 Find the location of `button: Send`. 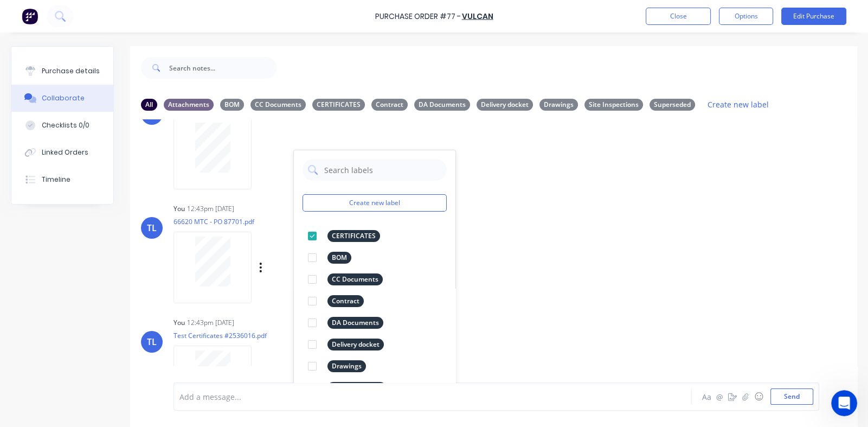

button: Send is located at coordinates (791, 396).